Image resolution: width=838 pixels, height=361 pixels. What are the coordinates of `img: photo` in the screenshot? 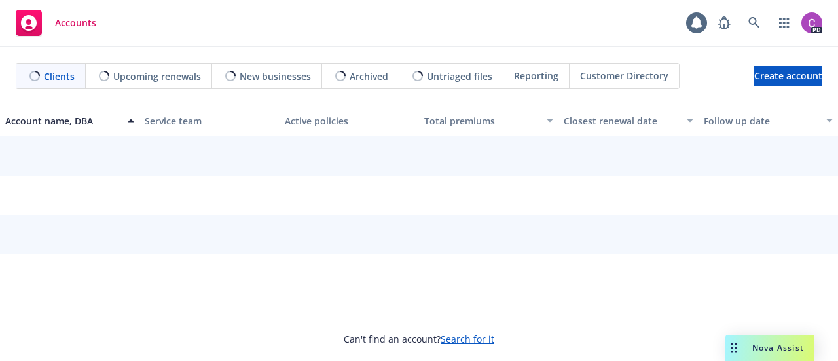 It's located at (812, 23).